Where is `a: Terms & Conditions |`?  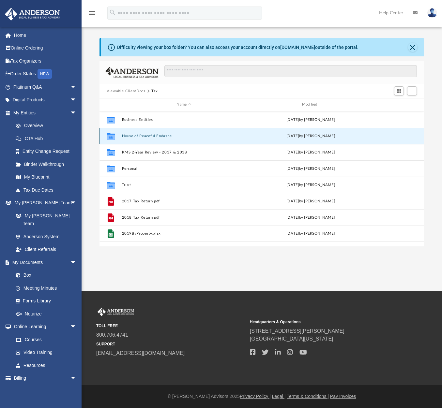
a: Terms & Conditions | is located at coordinates (308, 397).